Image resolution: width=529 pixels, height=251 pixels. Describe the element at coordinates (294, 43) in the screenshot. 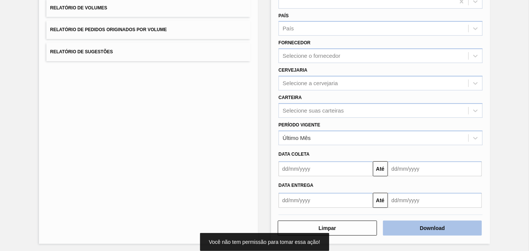

I see `label: Fornecedor` at that location.